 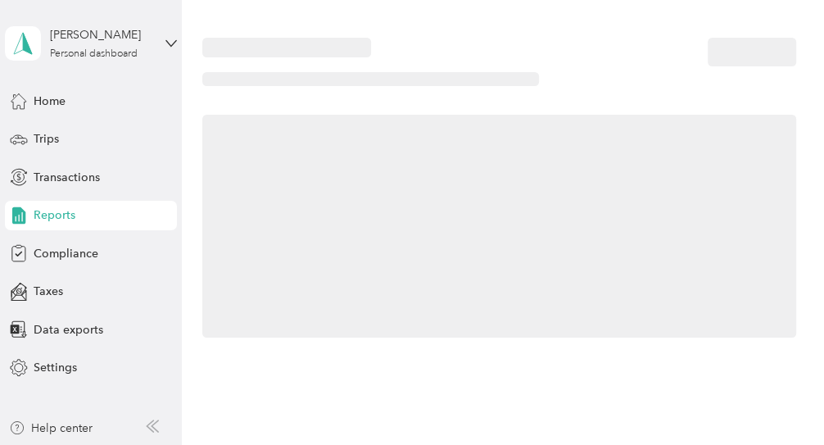 What do you see at coordinates (68, 329) in the screenshot?
I see `span: Data exports` at bounding box center [68, 329].